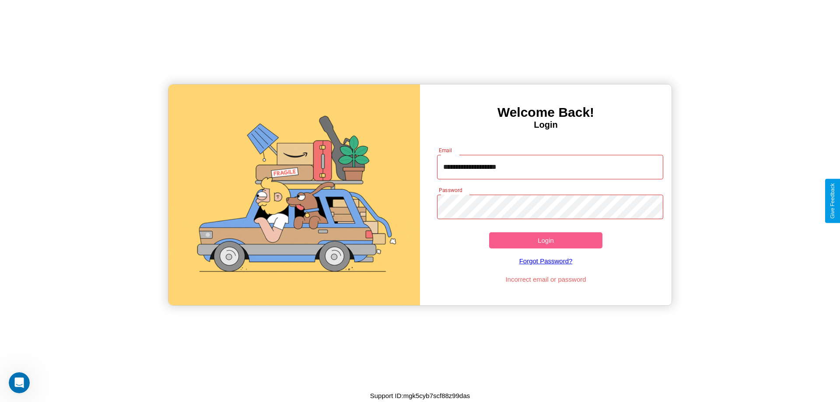  What do you see at coordinates (545, 112) in the screenshot?
I see `h3: Welcome Back!` at bounding box center [545, 112].